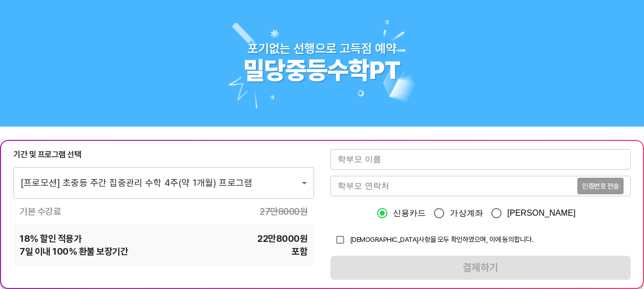 The image size is (644, 289). What do you see at coordinates (282, 239) in the screenshot?
I see `span: 22만8000 원` at bounding box center [282, 239].